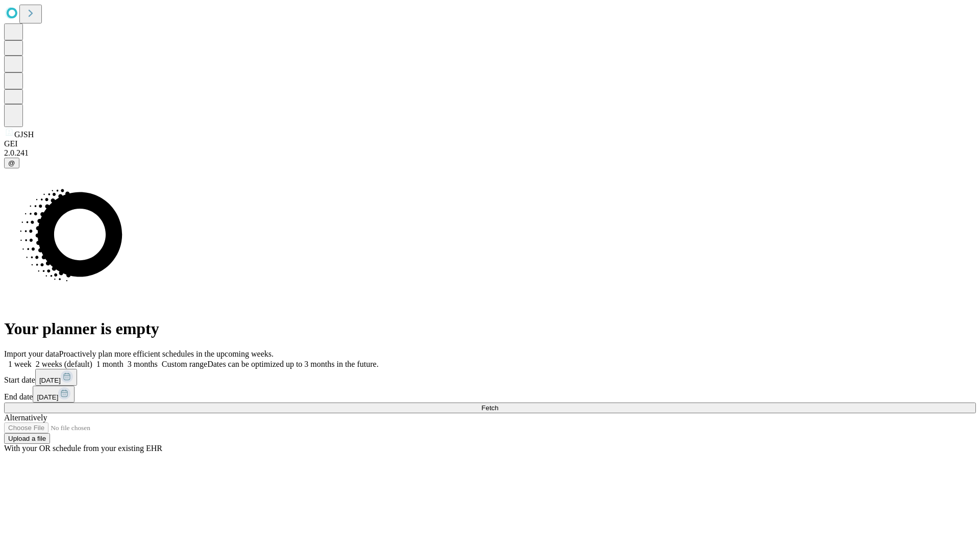 The height and width of the screenshot is (551, 980). I want to click on div: 2.0.241, so click(490, 153).